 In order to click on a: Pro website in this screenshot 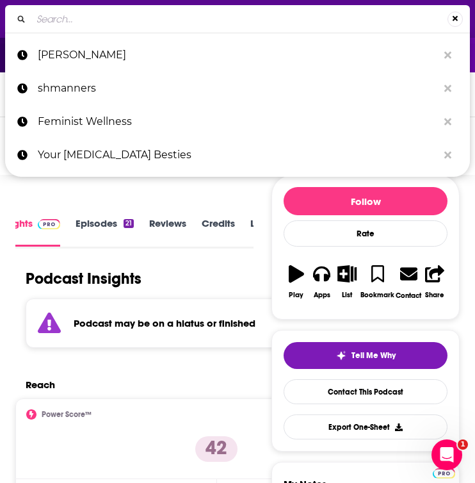, I will do `click(444, 472)`.